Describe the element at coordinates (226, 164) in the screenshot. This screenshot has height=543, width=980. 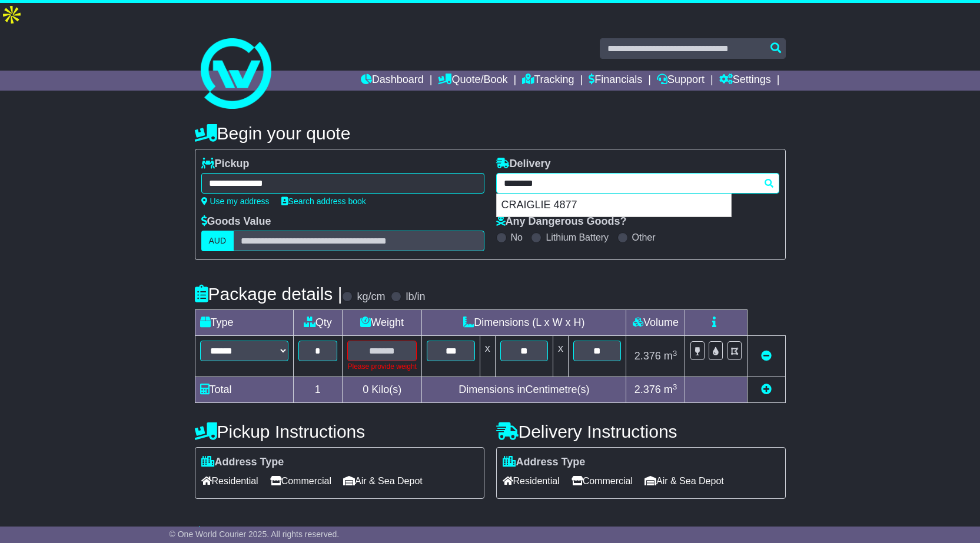
I see `label: Pickup` at that location.